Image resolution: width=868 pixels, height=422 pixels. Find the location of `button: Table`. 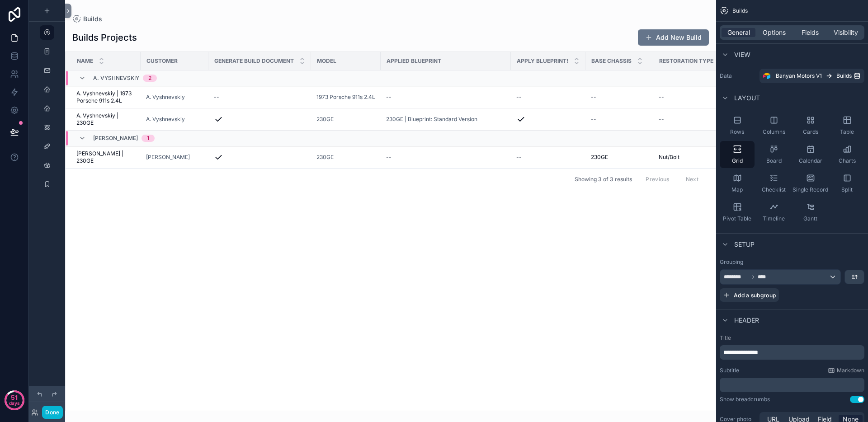

button: Table is located at coordinates (846, 126).